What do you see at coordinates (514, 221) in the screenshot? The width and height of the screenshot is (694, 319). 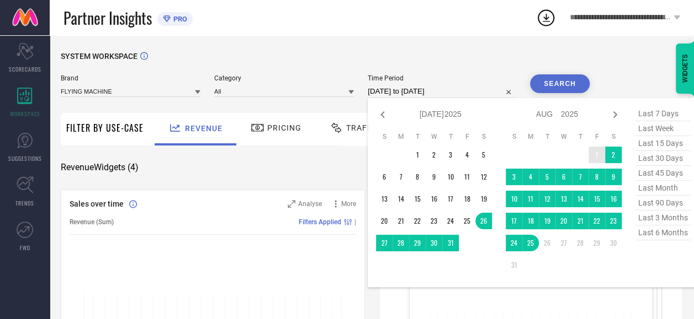 I see `td: Sun Aug 17 2025` at bounding box center [514, 221].